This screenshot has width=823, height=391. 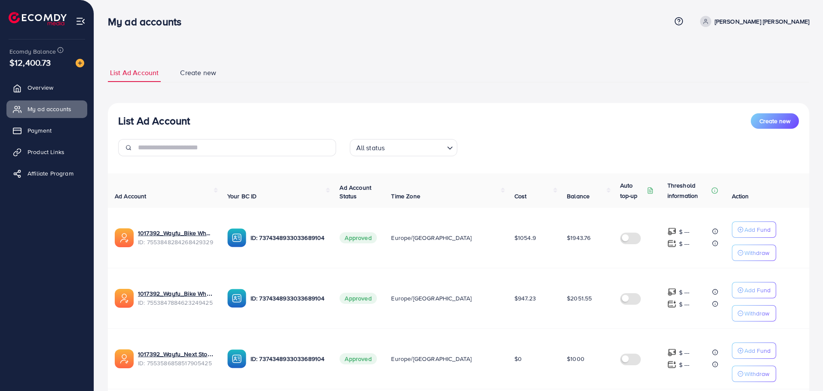 I want to click on h3: My ad accounts, so click(x=148, y=21).